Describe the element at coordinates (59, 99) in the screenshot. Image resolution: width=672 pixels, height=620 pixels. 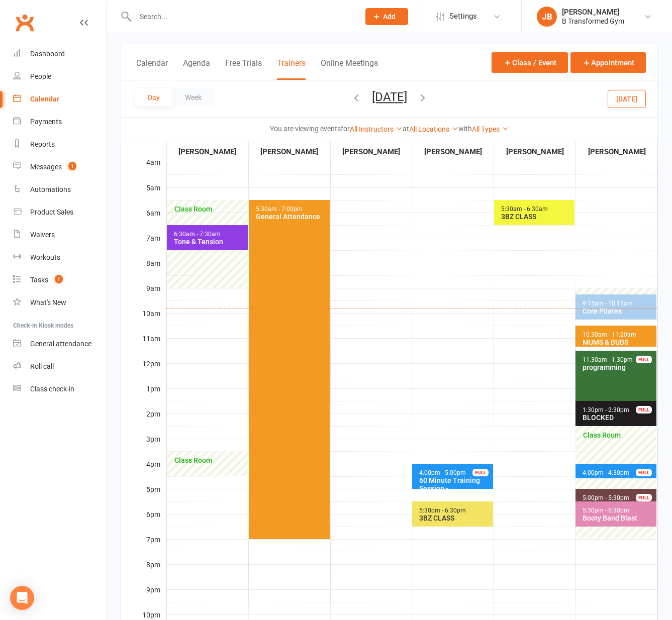
I see `a: Calendar` at that location.